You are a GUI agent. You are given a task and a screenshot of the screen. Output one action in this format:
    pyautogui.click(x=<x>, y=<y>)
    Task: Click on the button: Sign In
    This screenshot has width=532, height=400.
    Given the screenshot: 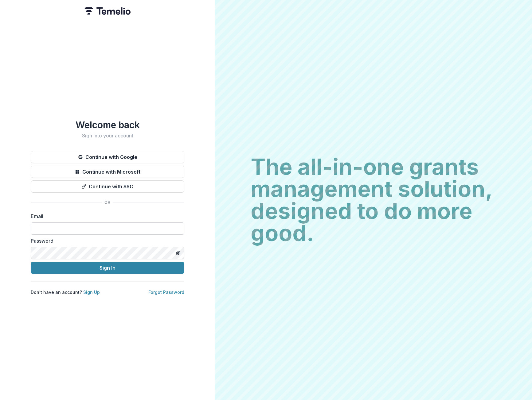 What is the action you would take?
    pyautogui.click(x=108, y=268)
    